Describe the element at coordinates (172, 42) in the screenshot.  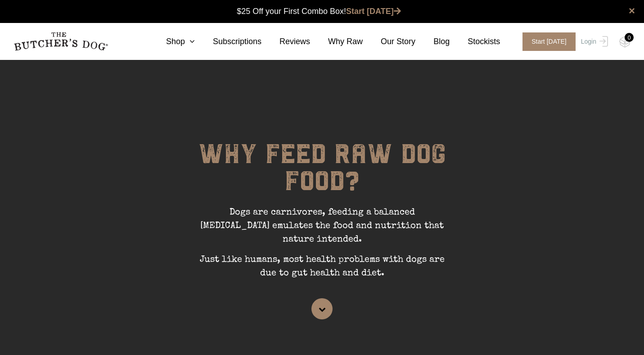
I see `a: Shop` at that location.